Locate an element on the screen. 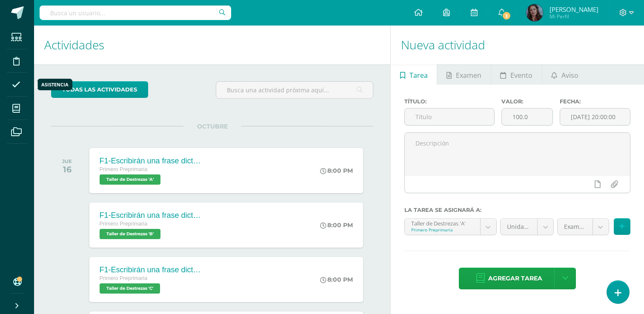 The image size is (644, 314). input: Busca una actividad próxima aquí... is located at coordinates (295, 90).